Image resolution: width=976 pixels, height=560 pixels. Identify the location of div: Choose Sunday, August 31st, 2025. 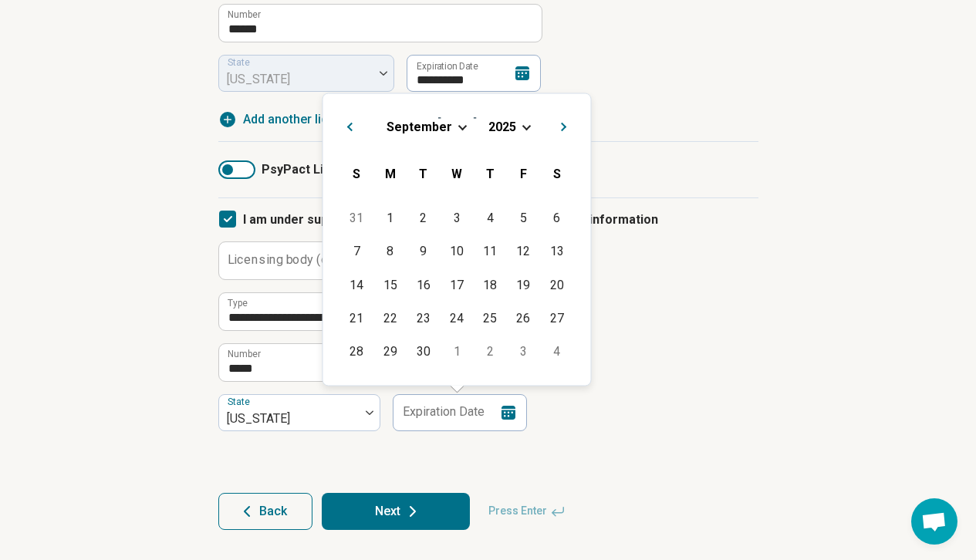
(357, 217).